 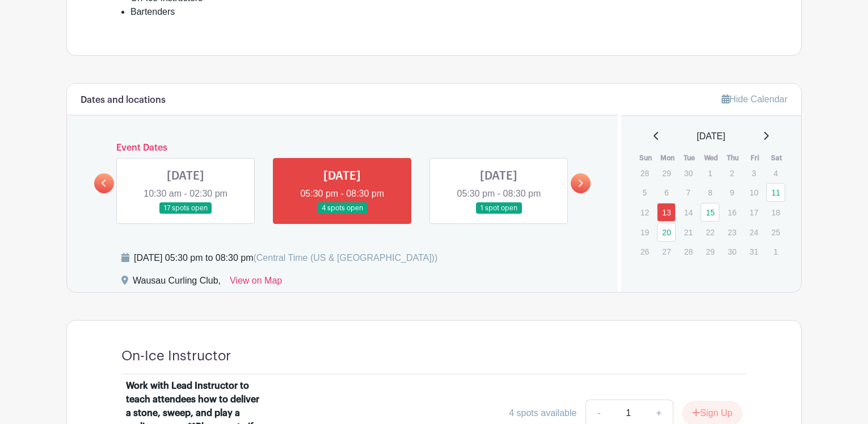 I want to click on p: 31, so click(x=753, y=251).